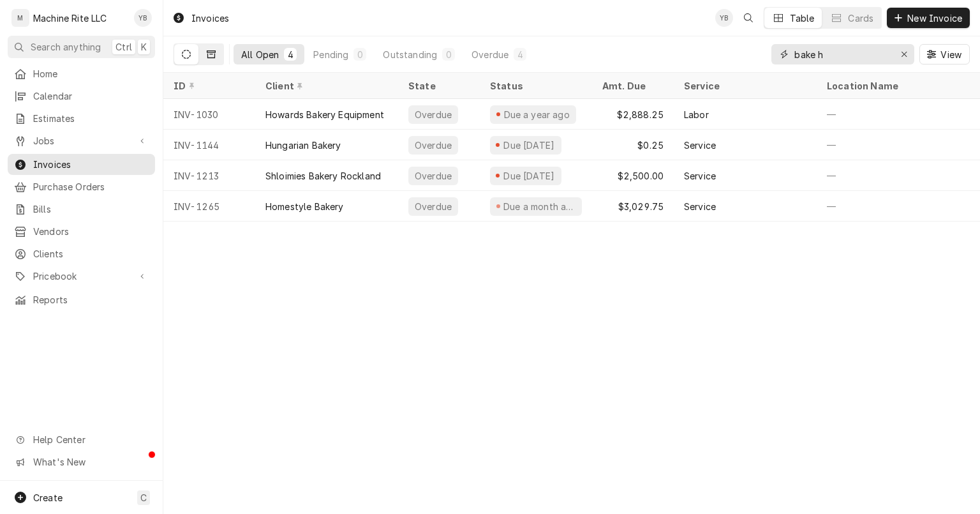 This screenshot has height=514, width=980. What do you see at coordinates (439, 86) in the screenshot?
I see `div: State` at bounding box center [439, 86].